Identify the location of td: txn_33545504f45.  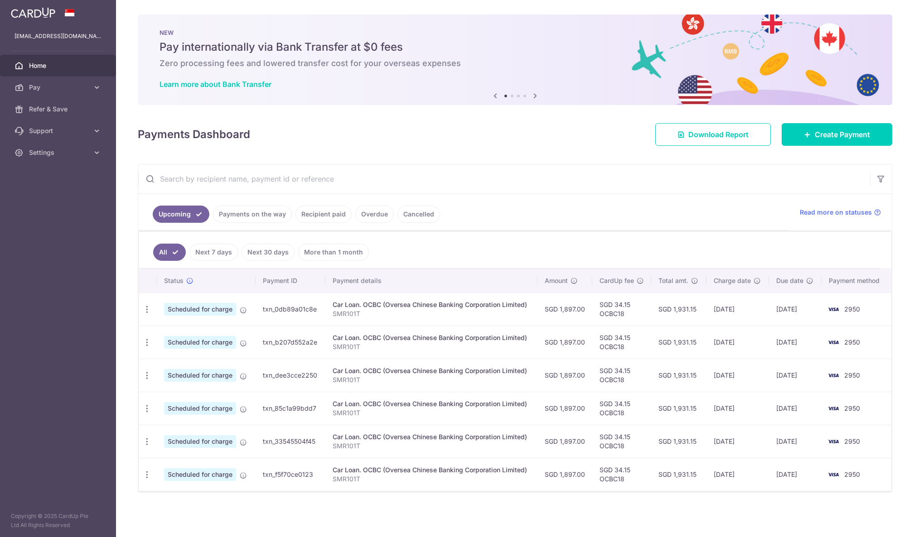
(290, 441).